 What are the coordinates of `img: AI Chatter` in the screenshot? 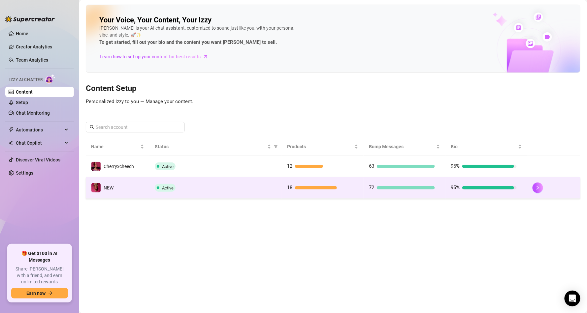 It's located at (50, 79).